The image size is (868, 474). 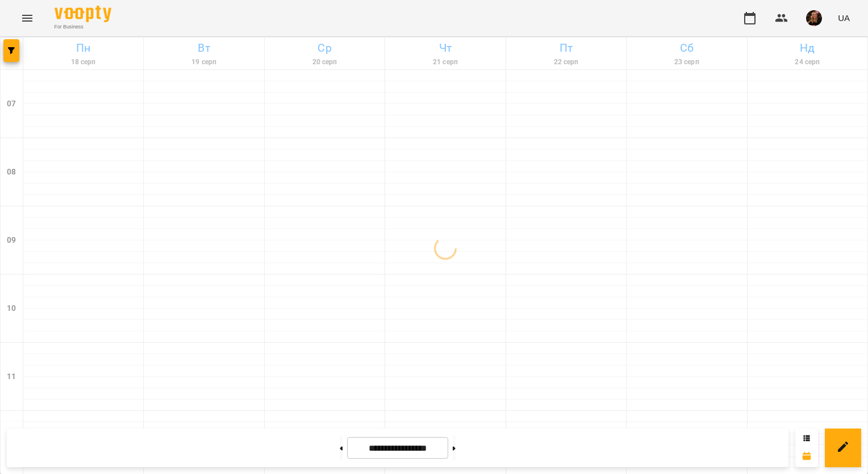 I want to click on h6: 20 серп, so click(x=325, y=62).